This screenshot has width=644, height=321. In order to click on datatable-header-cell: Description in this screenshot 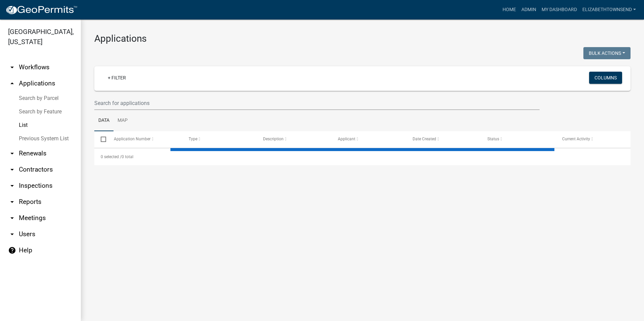, I will do `click(294, 139)`.